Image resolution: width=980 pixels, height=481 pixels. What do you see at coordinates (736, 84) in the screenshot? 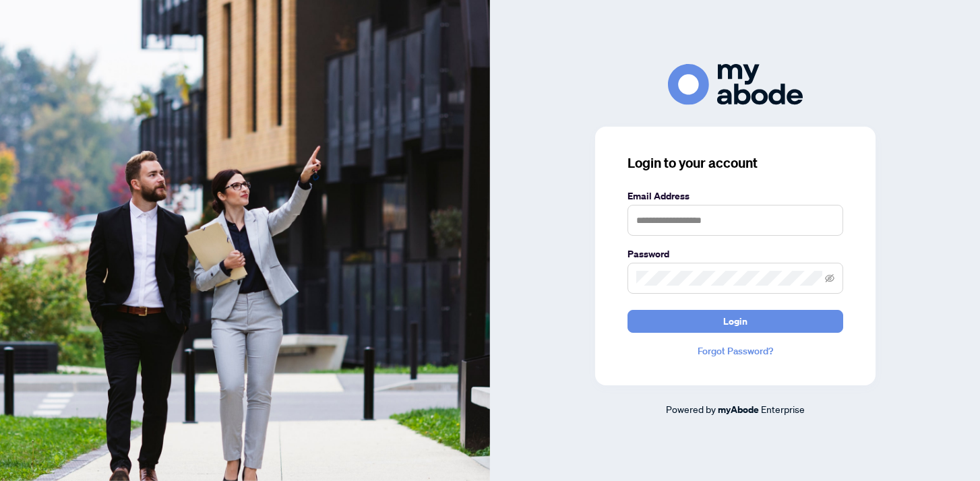
I see `img: ma-logo` at bounding box center [736, 84].